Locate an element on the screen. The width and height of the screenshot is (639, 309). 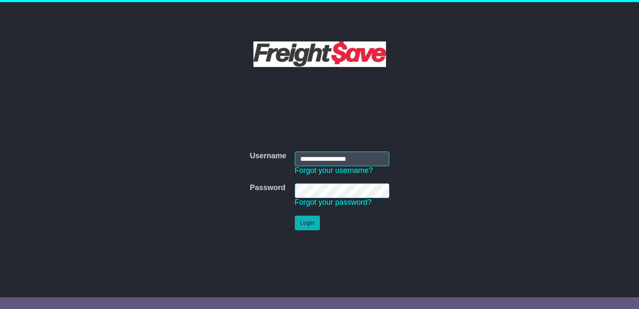
label: Password is located at coordinates (267, 188).